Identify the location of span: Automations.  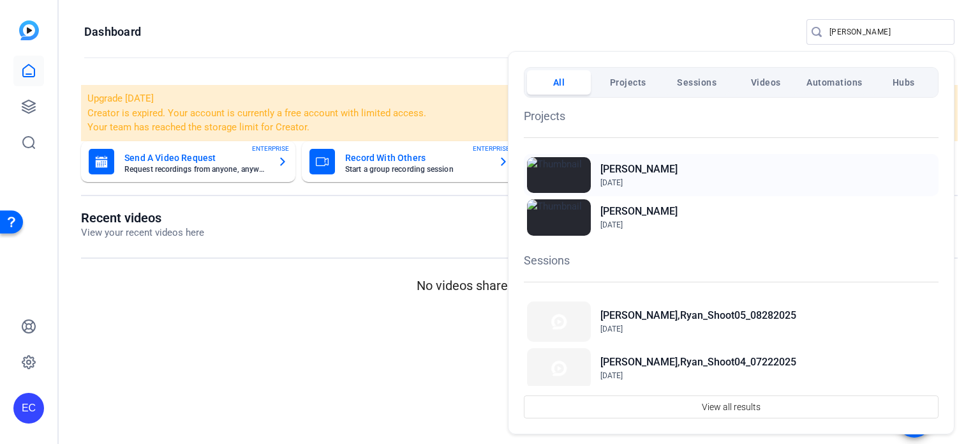
(834, 82).